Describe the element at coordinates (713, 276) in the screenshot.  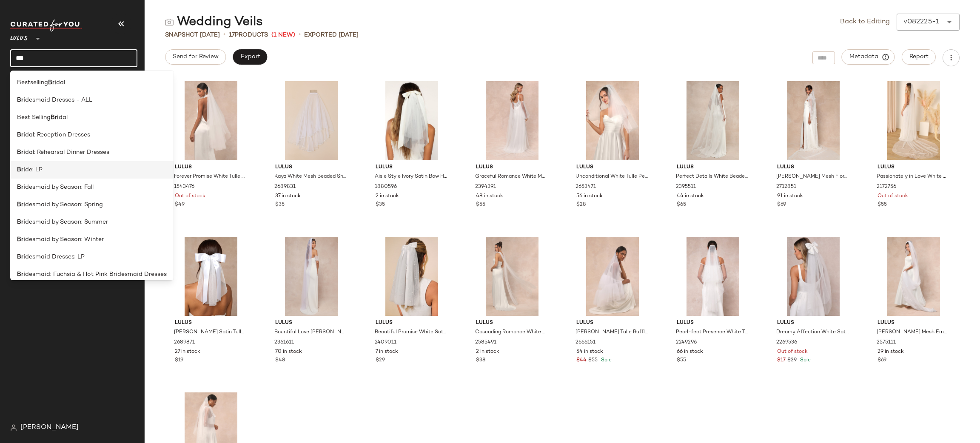
I see `img: 11019881_2249296.jpg` at that location.